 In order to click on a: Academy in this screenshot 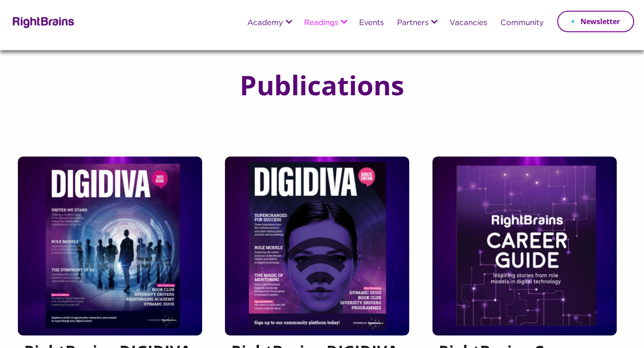, I will do `click(265, 23)`.